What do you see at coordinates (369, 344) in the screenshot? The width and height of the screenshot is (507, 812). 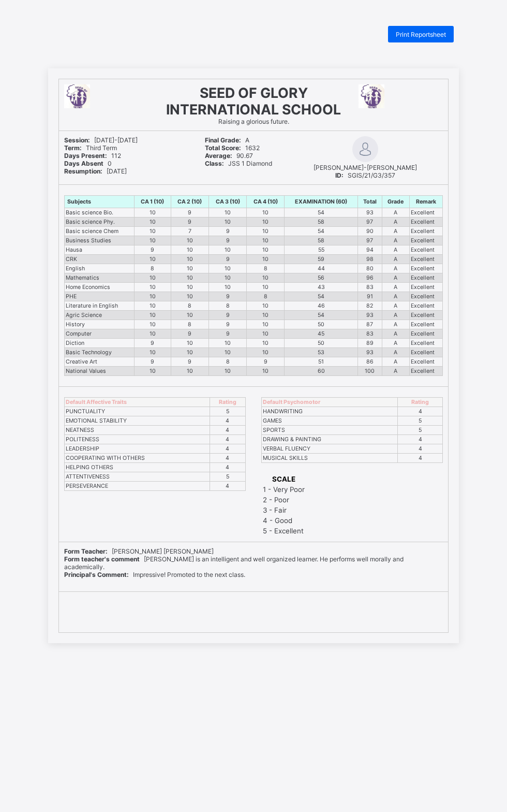 I see `td: 89` at bounding box center [369, 344].